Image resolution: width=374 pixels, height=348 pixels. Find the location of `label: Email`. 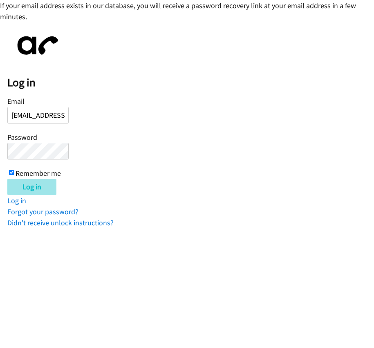

label: Email is located at coordinates (16, 101).